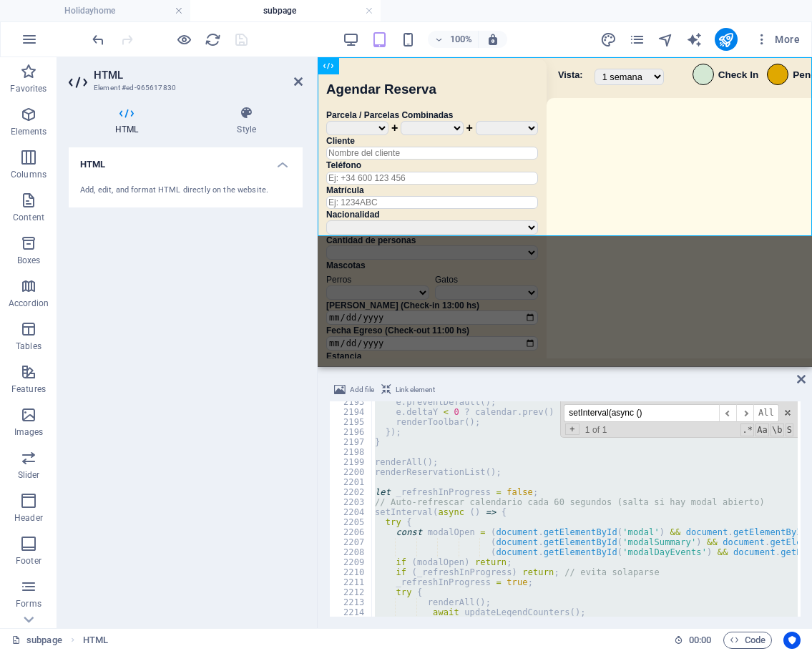  Describe the element at coordinates (351, 502) in the screenshot. I see `div: 2203` at that location.